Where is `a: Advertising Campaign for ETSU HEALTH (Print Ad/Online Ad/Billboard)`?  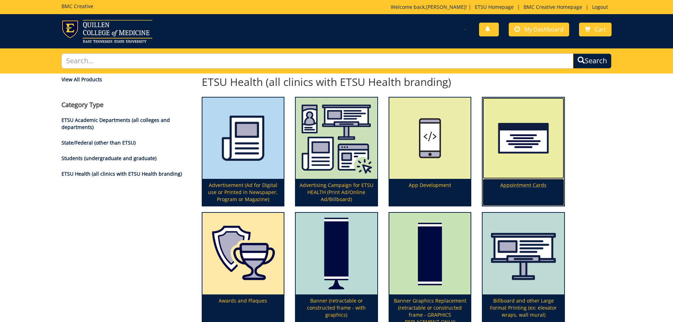 a: Advertising Campaign for ETSU HEALTH (Print Ad/Online Ad/Billboard) is located at coordinates (336, 151).